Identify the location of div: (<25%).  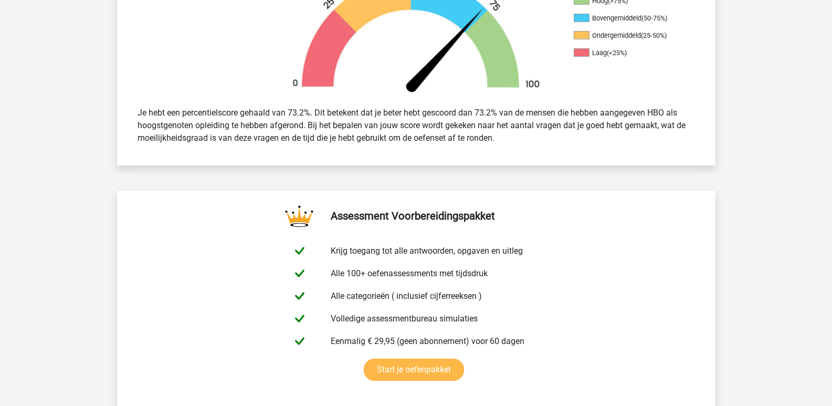
(617, 53).